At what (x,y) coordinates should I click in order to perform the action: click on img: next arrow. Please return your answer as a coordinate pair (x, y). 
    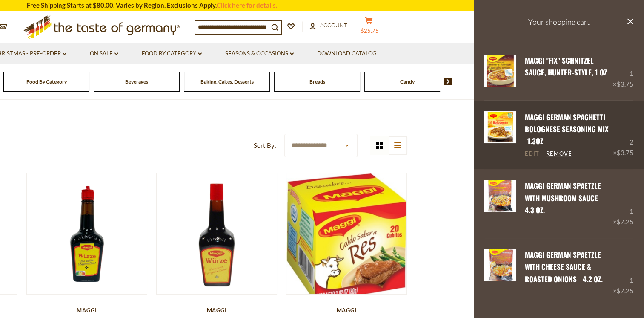
    Looking at the image, I should click on (448, 81).